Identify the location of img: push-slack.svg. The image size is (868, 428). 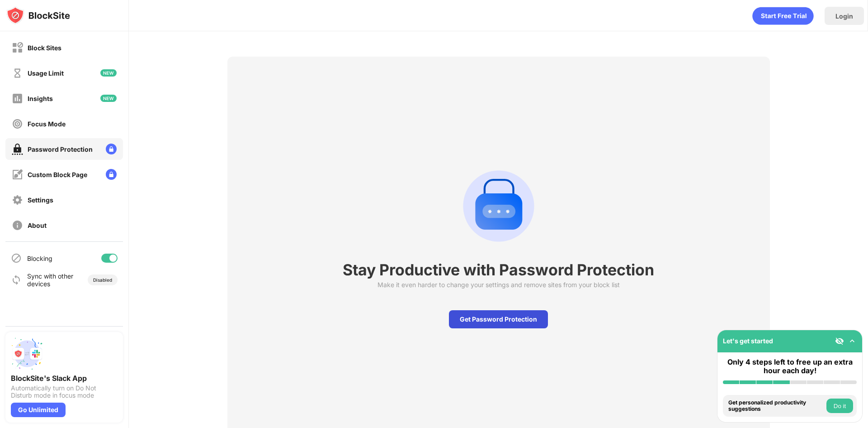
(27, 354).